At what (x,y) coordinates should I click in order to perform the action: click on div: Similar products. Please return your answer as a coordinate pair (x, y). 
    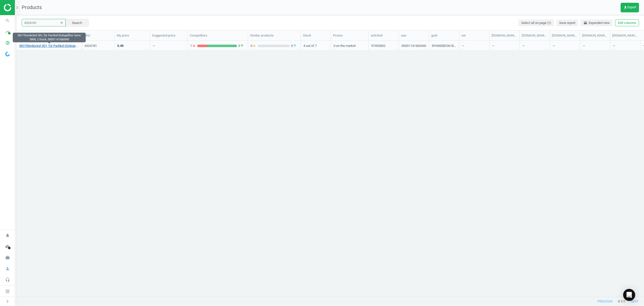
    Looking at the image, I should click on (274, 36).